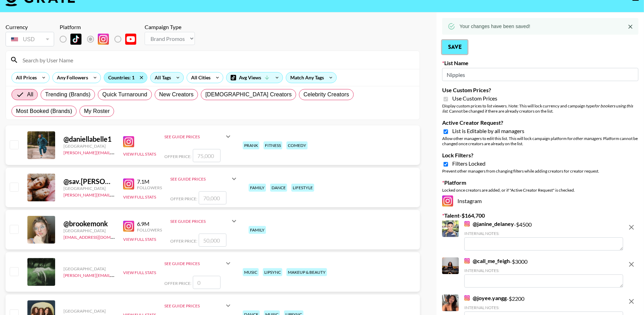 The height and width of the screenshot is (315, 644). What do you see at coordinates (212, 198) in the screenshot?
I see `input: 70,000` at bounding box center [212, 198].